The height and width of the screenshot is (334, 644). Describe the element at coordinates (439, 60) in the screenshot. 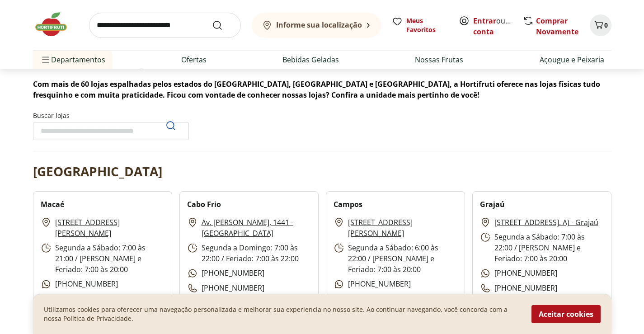

I see `a: Nossas Frutas` at that location.